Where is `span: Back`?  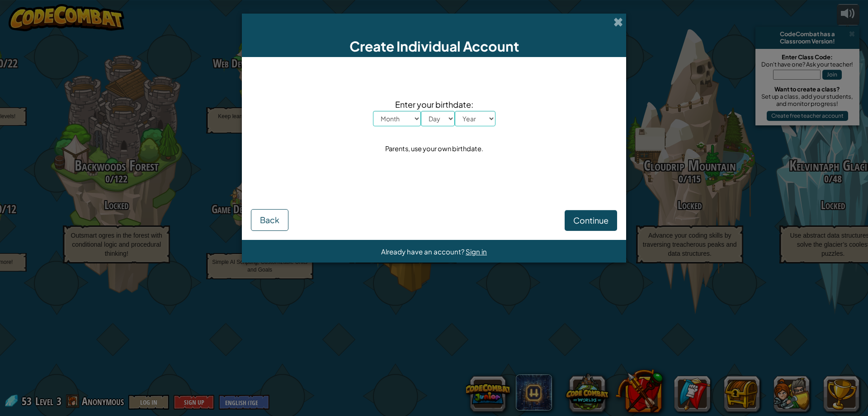
span: Back is located at coordinates (270, 220).